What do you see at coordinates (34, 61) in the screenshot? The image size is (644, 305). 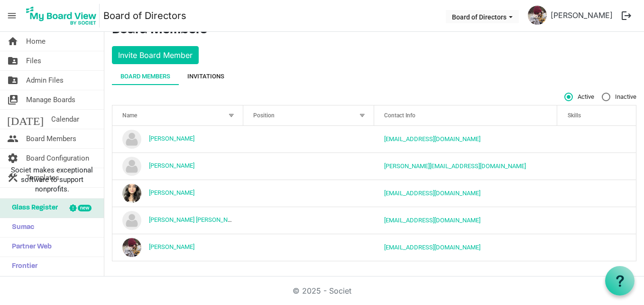 I see `span: Files` at bounding box center [34, 61].